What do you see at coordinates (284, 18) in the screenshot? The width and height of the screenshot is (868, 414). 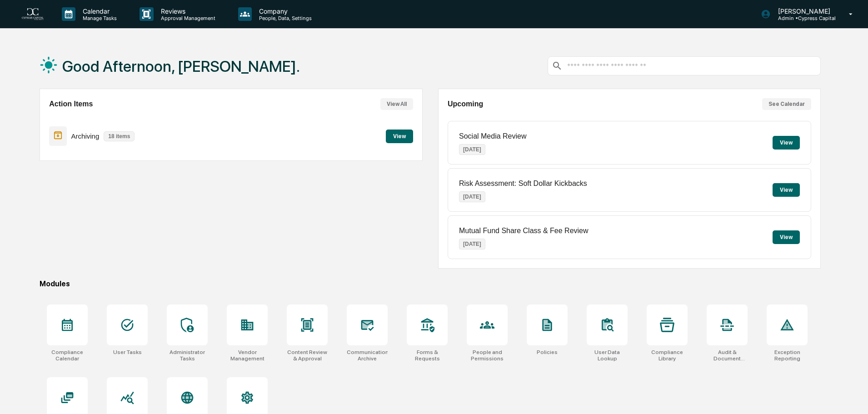 I see `p: People, Data, Settings` at bounding box center [284, 18].